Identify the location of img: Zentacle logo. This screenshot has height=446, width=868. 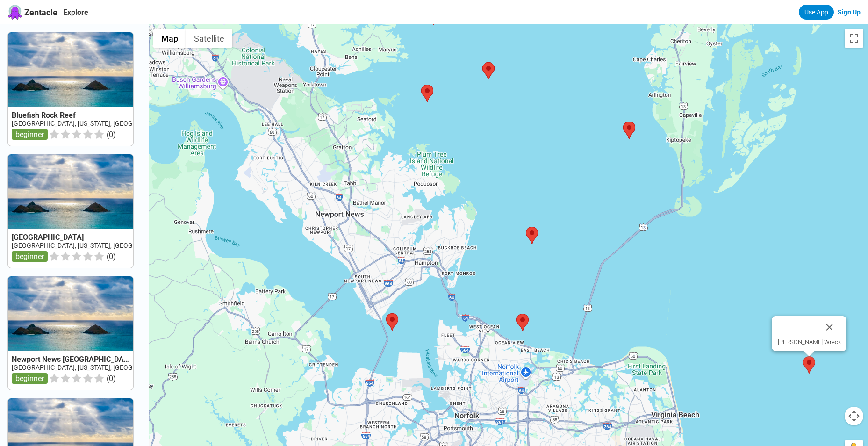
(15, 13).